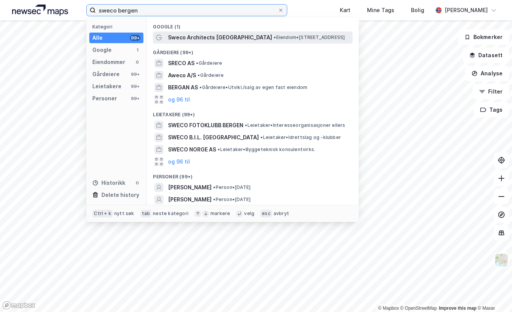  Describe the element at coordinates (118, 26) in the screenshot. I see `div: Kategori` at that location.